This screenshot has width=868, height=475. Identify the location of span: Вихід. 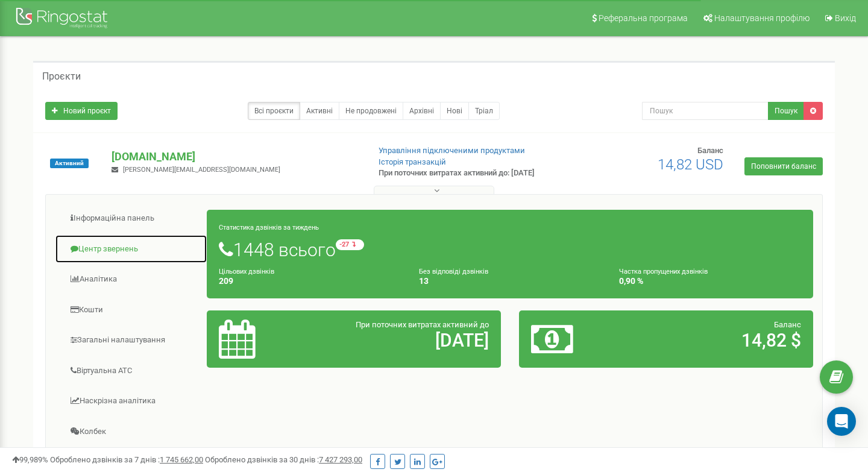
(845, 18).